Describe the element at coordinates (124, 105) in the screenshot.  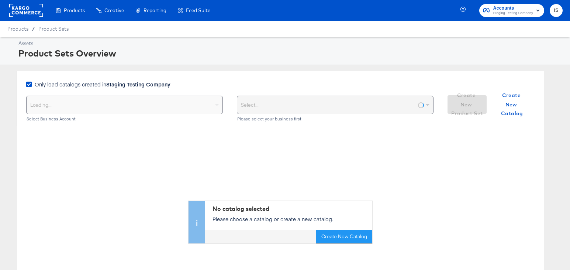
I see `div: Loading...` at that location.